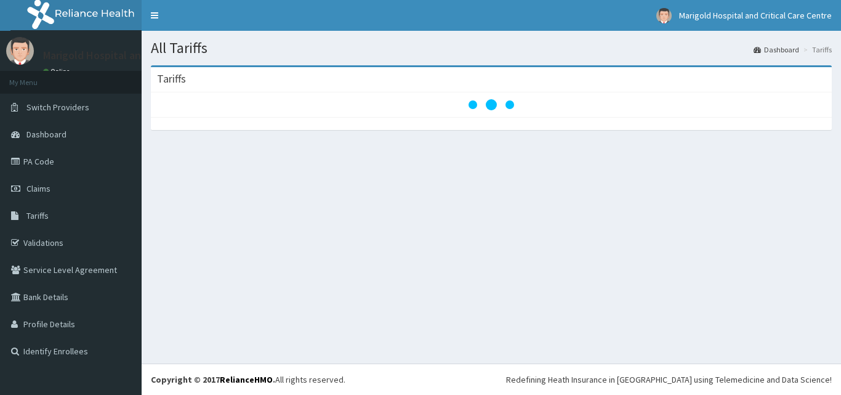 Image resolution: width=841 pixels, height=395 pixels. What do you see at coordinates (143, 55) in the screenshot?
I see `p: Marigold Hospital and Critical Care Centre` at bounding box center [143, 55].